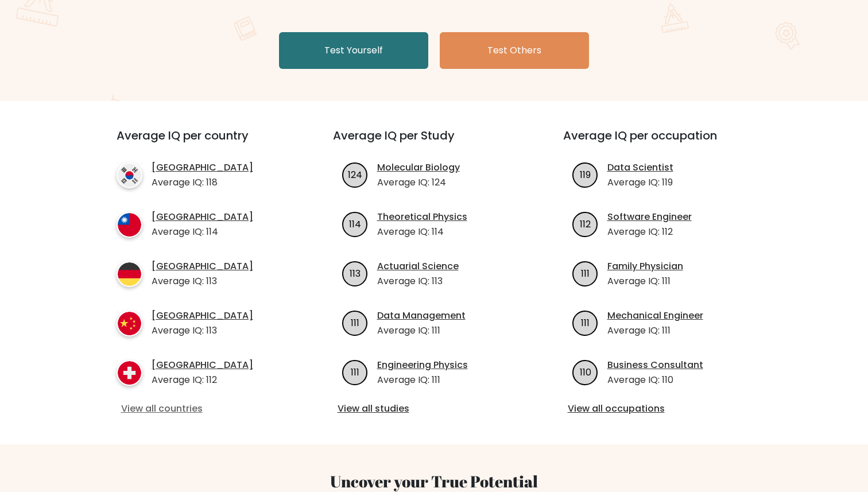 The image size is (868, 492). I want to click on a: Test Yourself, so click(354, 51).